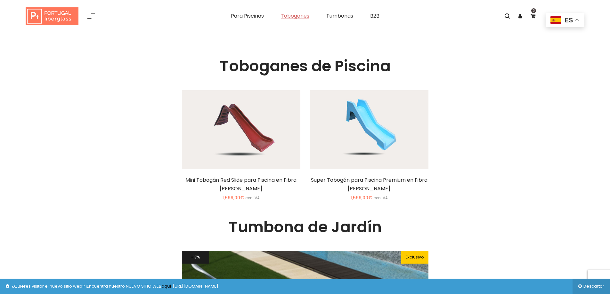  I want to click on span: Toboganes, so click(295, 16).